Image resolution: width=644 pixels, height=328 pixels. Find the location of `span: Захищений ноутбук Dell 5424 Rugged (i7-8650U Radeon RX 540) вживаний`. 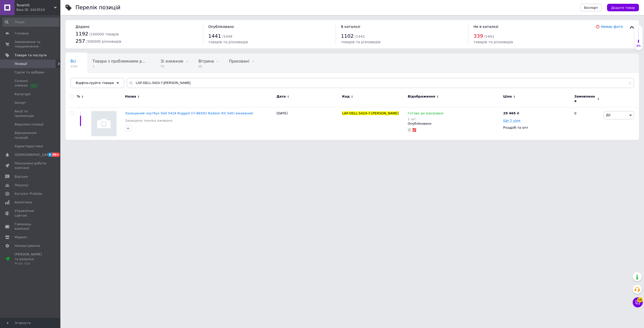

span: Захищений ноутбук Dell 5424 Rugged (i7-8650U Radeon RX 540) вживаний is located at coordinates (189, 113).